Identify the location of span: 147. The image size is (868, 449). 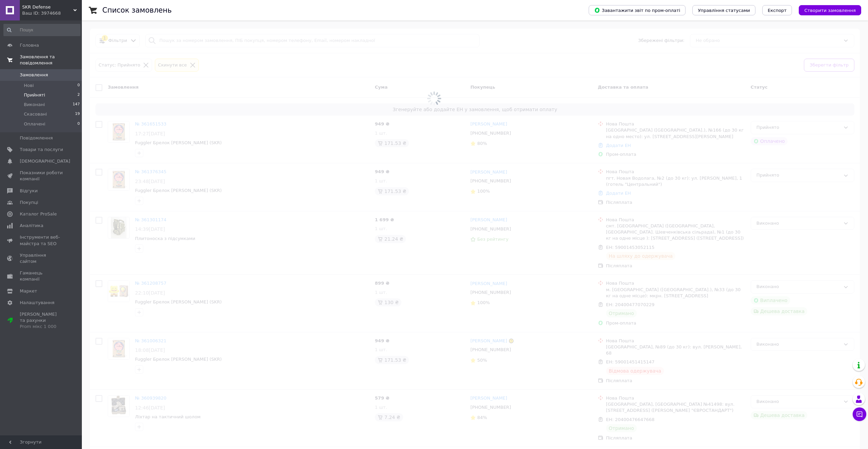
(76, 104).